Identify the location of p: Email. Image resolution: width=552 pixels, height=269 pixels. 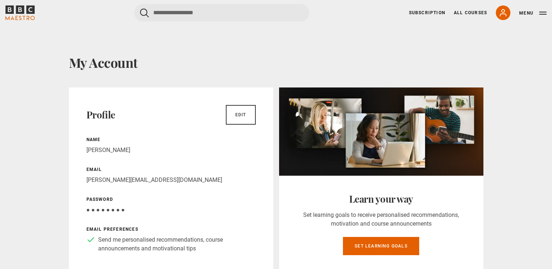
(171, 170).